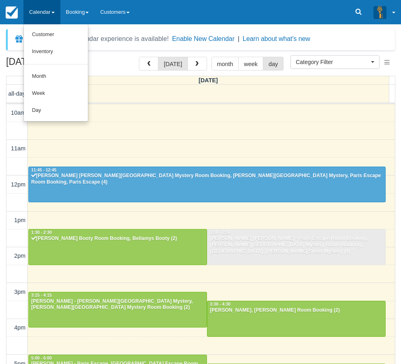 The image size is (401, 364). Describe the element at coordinates (220, 304) in the screenshot. I see `span: 3:30 - 4:30` at that location.